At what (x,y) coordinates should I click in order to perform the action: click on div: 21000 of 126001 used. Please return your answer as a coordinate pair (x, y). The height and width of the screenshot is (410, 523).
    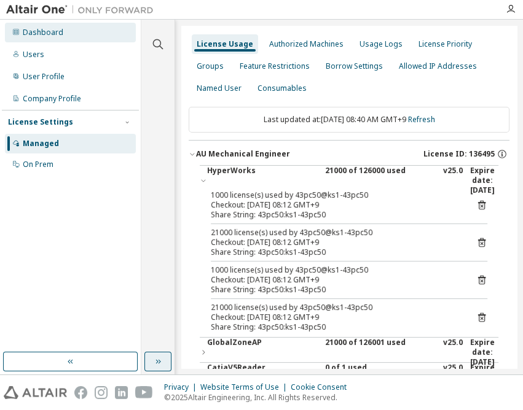
    Looking at the image, I should click on (380, 353).